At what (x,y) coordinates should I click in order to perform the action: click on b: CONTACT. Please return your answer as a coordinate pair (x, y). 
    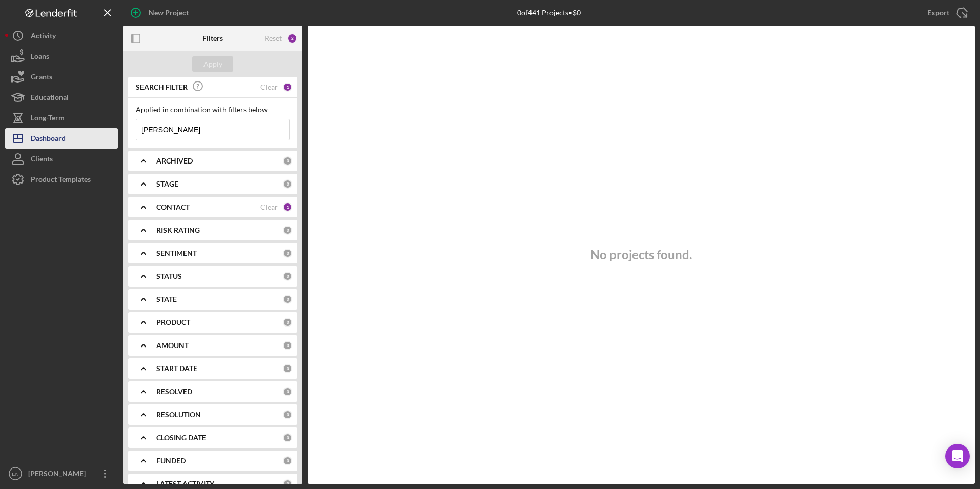
    Looking at the image, I should click on (173, 207).